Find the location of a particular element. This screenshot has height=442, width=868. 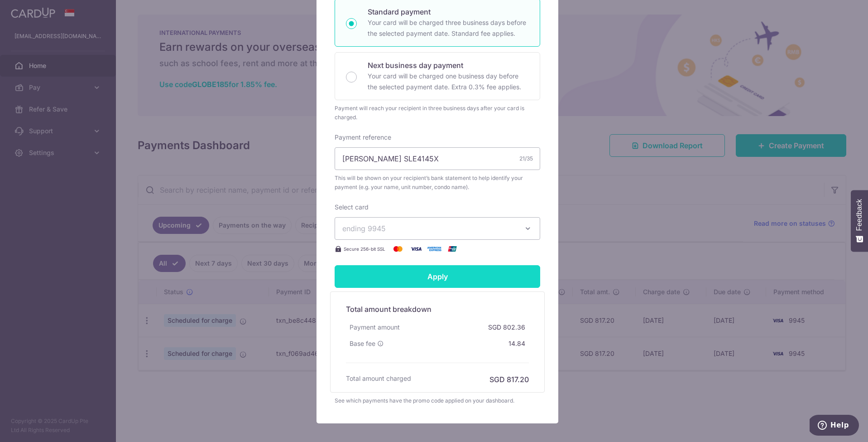

span: Help is located at coordinates (30, 11).